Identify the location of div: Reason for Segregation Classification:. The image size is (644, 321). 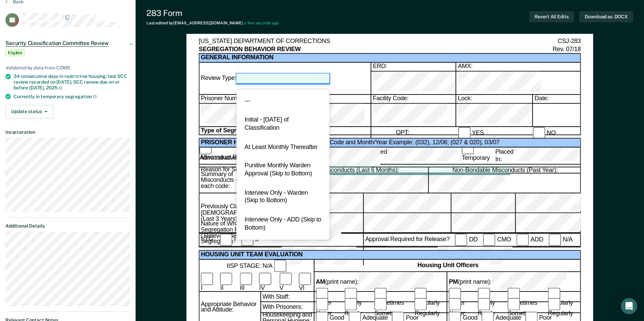
(390, 170).